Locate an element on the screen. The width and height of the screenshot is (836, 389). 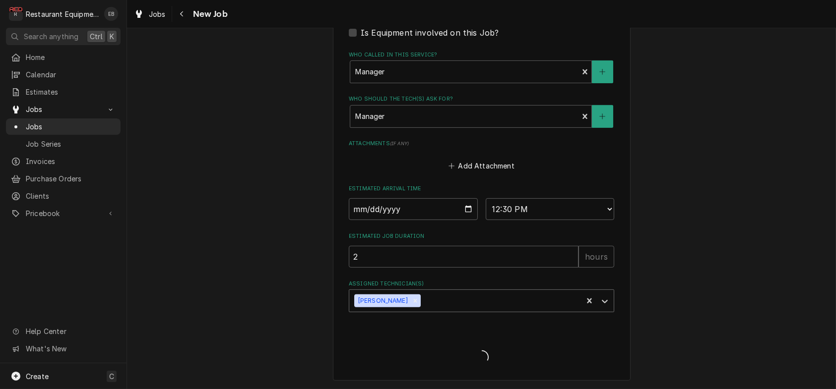
span: Search anything is located at coordinates (51, 36).